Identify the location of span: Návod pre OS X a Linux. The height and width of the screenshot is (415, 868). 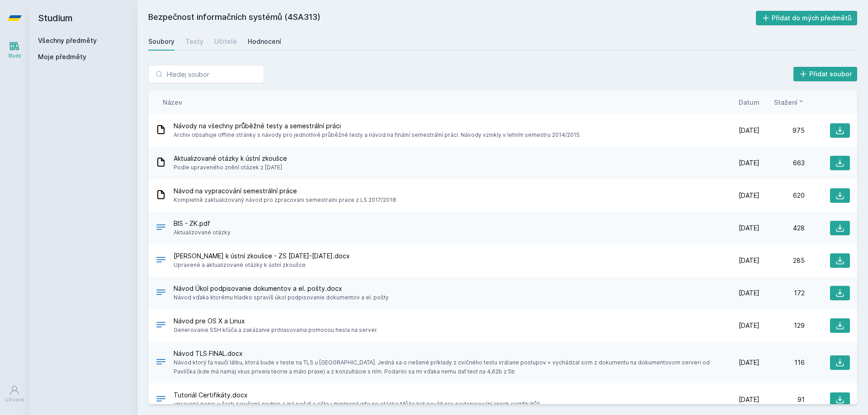
(276, 321).